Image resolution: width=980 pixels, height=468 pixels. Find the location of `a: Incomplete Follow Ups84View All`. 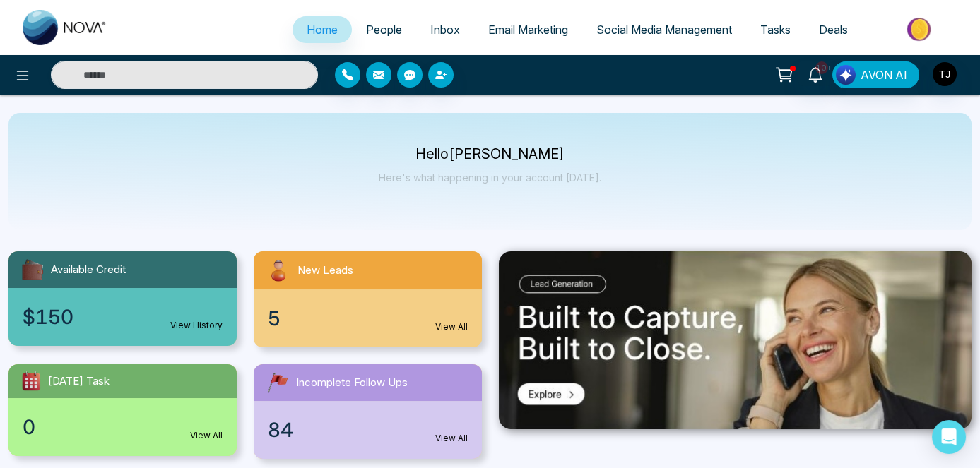

a: Incomplete Follow Ups84View All is located at coordinates (368, 411).